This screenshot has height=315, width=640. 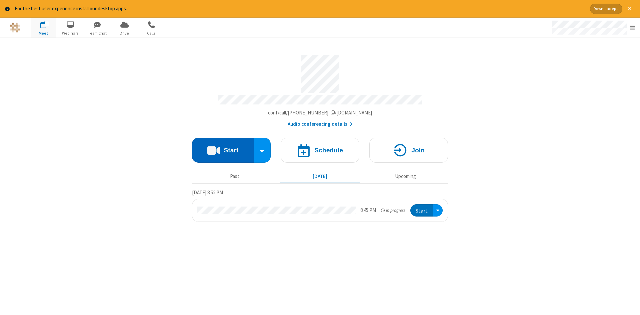 I want to click on button: Upcoming, so click(x=405, y=177).